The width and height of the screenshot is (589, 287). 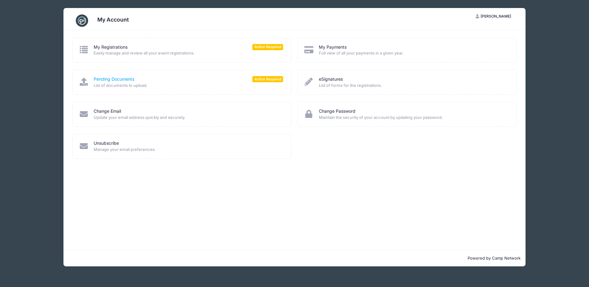 What do you see at coordinates (413, 53) in the screenshot?
I see `span: Full view of all your payments in a given year.` at bounding box center [413, 53].